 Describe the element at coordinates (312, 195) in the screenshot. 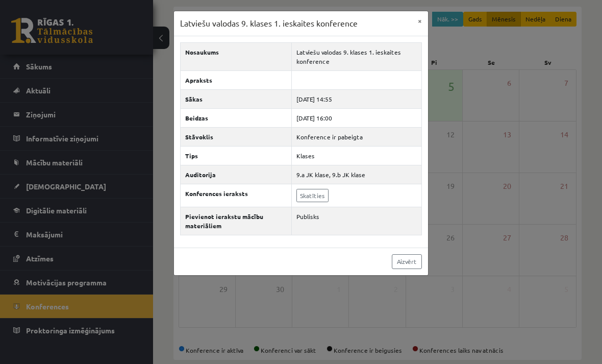

I see `a: Skatīties` at that location.